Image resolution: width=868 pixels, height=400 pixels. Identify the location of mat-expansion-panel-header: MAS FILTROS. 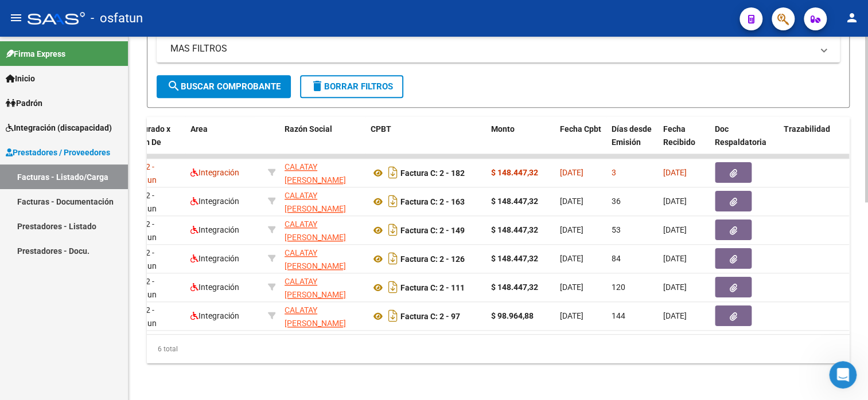
(498, 49).